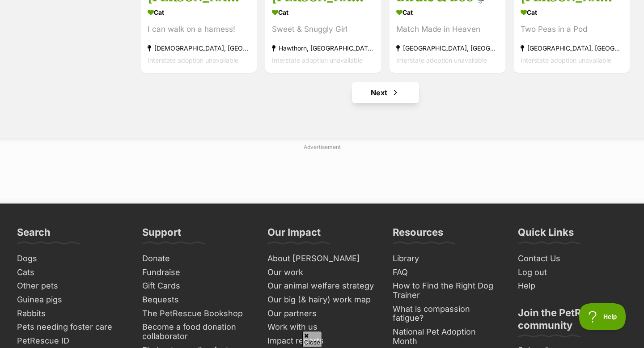 The height and width of the screenshot is (348, 644). What do you see at coordinates (197, 300) in the screenshot?
I see `a: Bequests` at bounding box center [197, 300].